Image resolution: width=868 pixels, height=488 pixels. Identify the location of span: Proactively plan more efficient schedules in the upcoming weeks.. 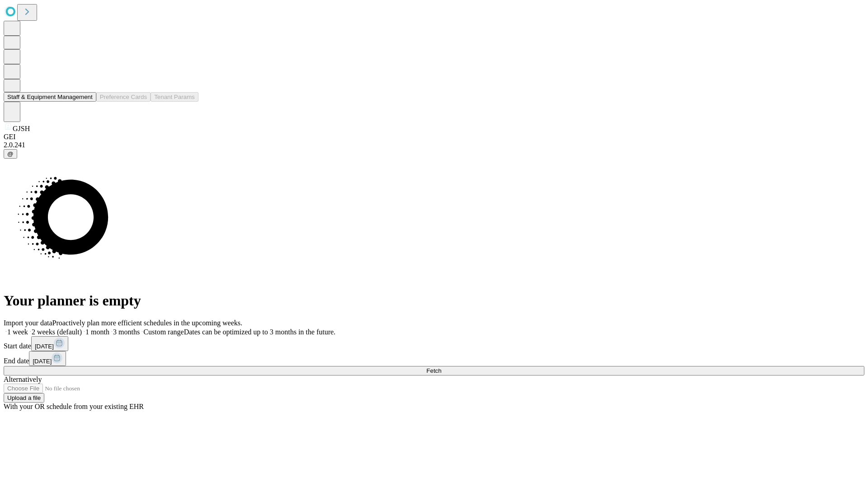
(147, 323).